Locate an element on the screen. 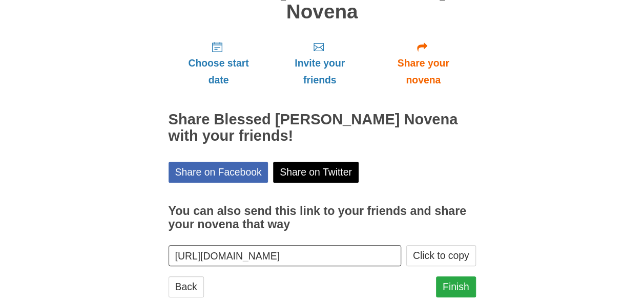 The image size is (644, 304). span: Share your novena is located at coordinates (423, 72).